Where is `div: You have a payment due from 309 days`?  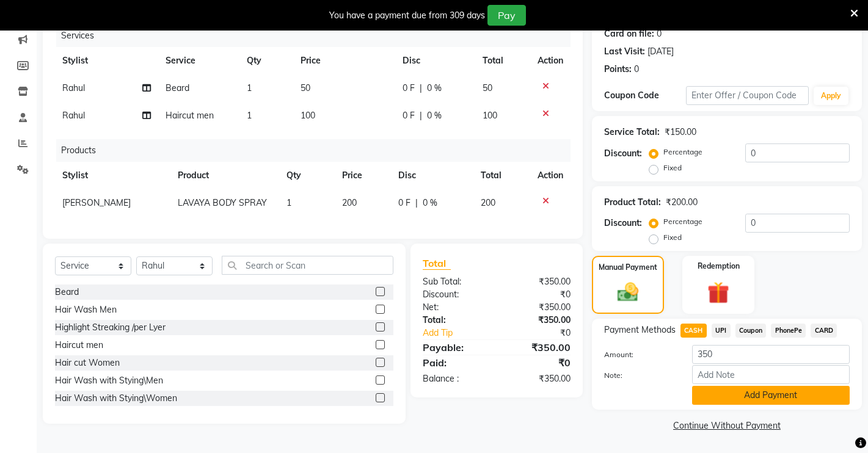
div: You have a payment due from 309 days is located at coordinates (407, 15).